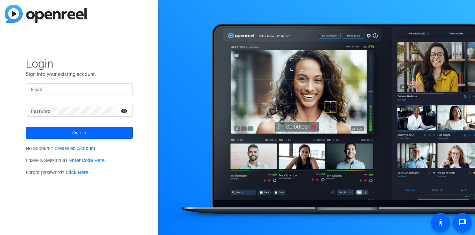 This screenshot has width=475, height=235. I want to click on p: Sign into your existing account., so click(79, 74).